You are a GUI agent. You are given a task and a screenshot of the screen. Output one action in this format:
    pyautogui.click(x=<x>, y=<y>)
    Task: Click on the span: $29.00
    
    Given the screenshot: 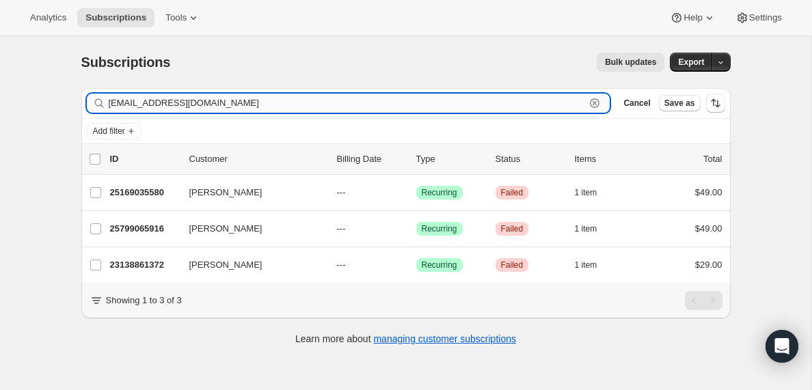 What is the action you would take?
    pyautogui.click(x=708, y=264)
    